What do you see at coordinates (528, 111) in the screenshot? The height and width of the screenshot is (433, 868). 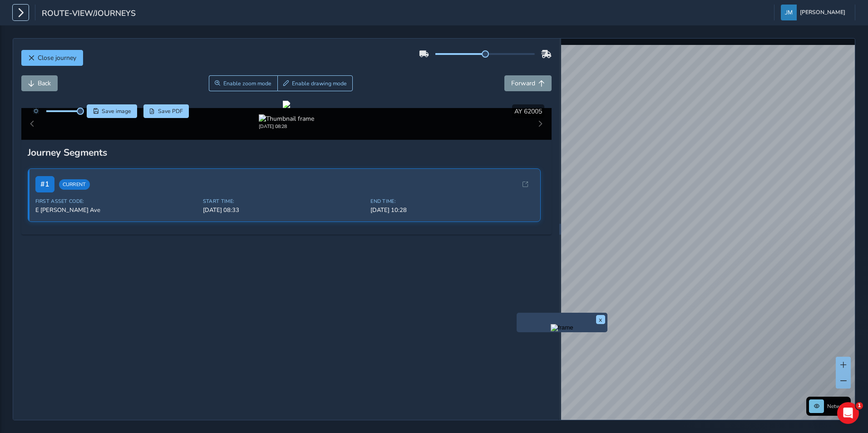 I see `span: AY 62005` at bounding box center [528, 111].